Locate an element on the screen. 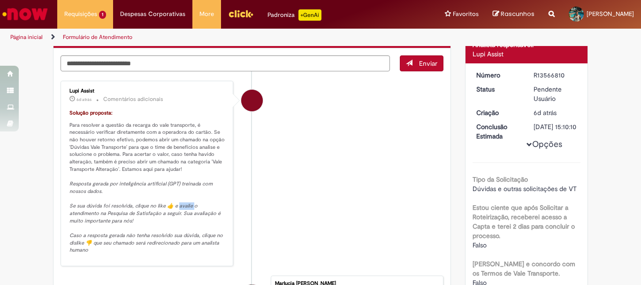  div: R13566810 is located at coordinates (555, 75).